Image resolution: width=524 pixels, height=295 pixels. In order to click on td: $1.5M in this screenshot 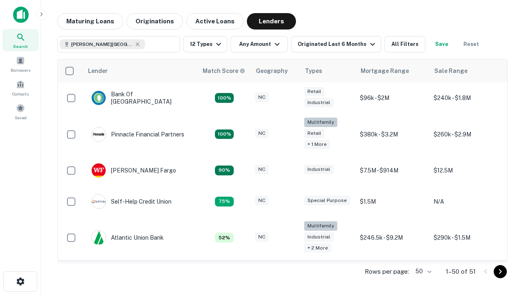, I will do `click(393, 201)`.